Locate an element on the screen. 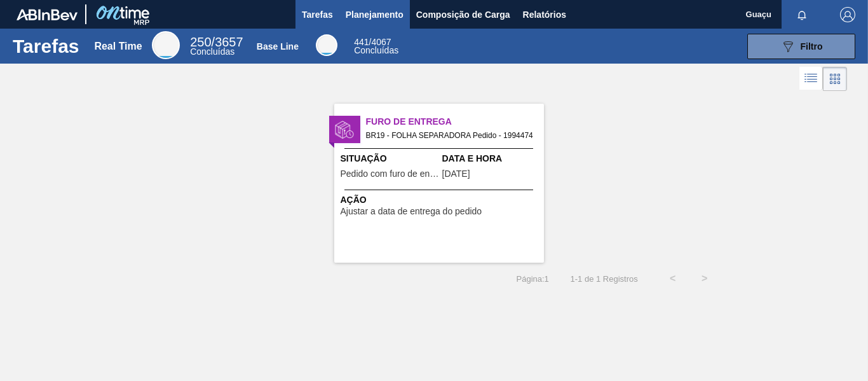  span: Furo de Entrega is located at coordinates (455, 121).